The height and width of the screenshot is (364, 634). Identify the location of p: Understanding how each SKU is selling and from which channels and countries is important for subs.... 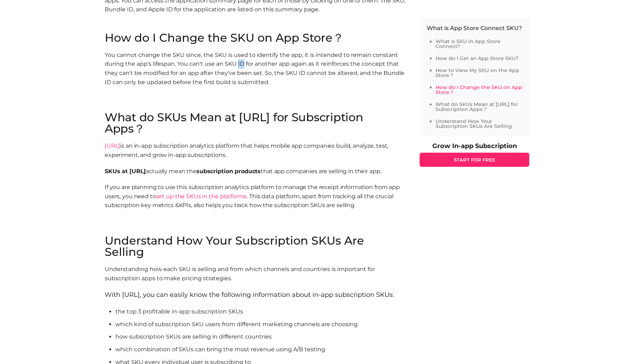
(255, 274).